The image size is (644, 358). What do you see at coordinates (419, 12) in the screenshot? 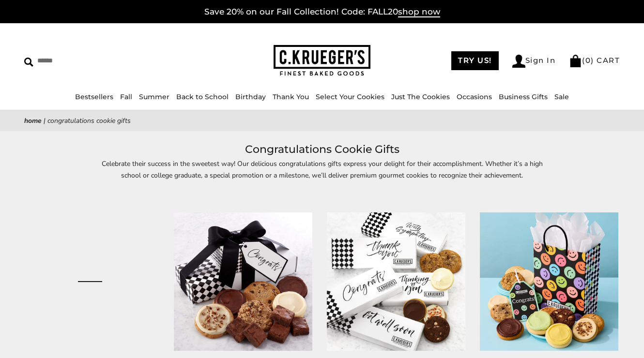
I see `span: shop now` at bounding box center [419, 12].